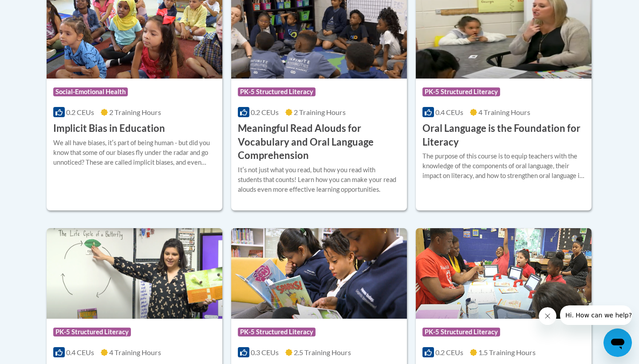 Image resolution: width=639 pixels, height=364 pixels. I want to click on h3: Oral Language is the Foundation for Literacy, so click(504, 136).